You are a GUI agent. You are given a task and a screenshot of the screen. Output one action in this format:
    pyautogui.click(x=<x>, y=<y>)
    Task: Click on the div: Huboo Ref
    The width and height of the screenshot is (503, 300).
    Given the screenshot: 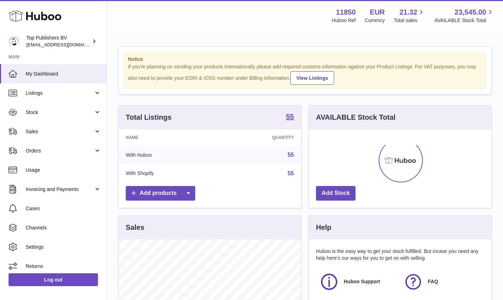 What is the action you would take?
    pyautogui.click(x=344, y=20)
    